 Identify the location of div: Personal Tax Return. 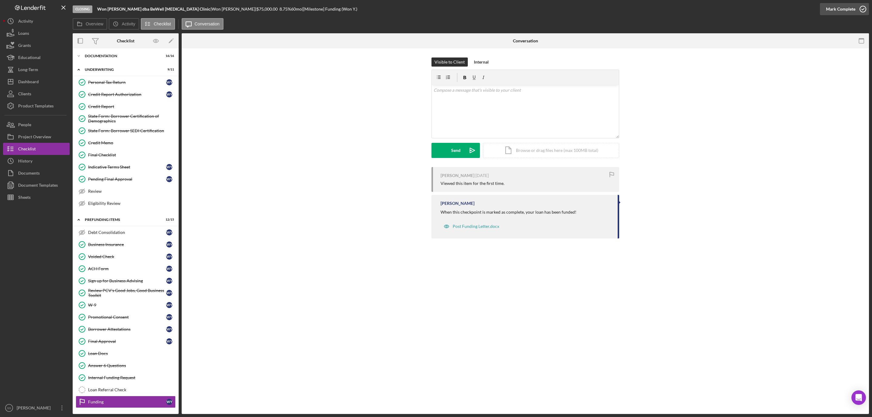
(127, 82).